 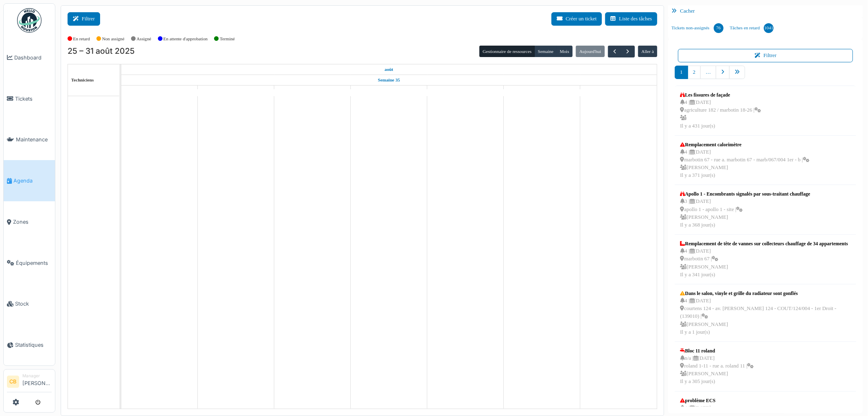 I want to click on div: Manager, so click(x=37, y=376).